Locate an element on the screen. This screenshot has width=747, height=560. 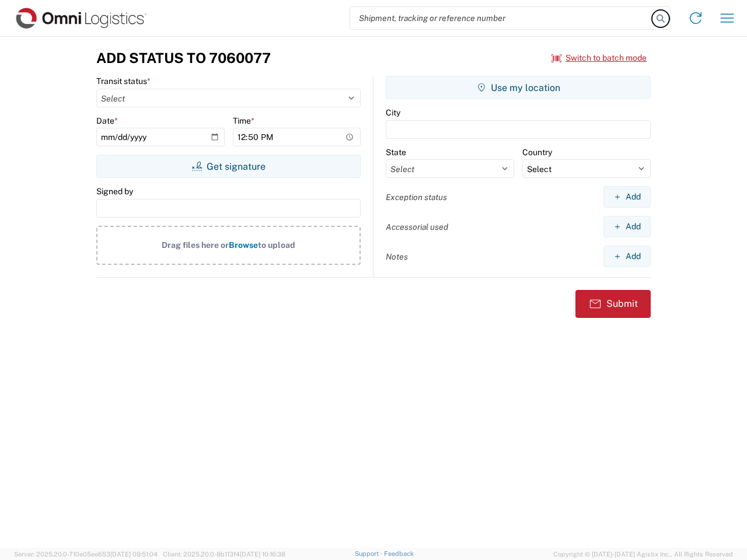
label: Notes is located at coordinates (396, 257).